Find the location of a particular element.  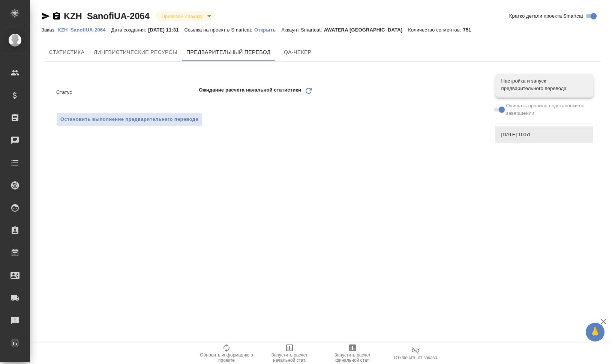

p: Ссылка на проект в Smartcat: is located at coordinates (219, 30).